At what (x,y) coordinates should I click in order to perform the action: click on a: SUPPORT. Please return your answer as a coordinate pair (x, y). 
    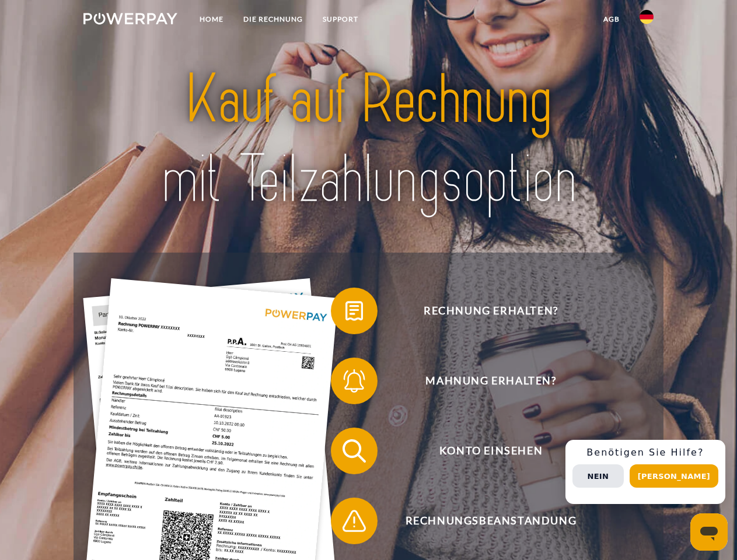
    Looking at the image, I should click on (340, 19).